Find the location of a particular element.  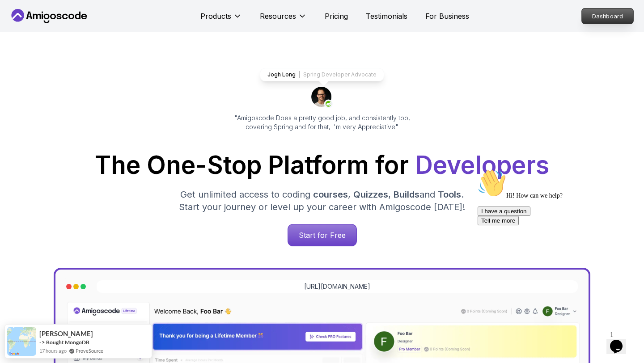

p: Products is located at coordinates (216, 16).